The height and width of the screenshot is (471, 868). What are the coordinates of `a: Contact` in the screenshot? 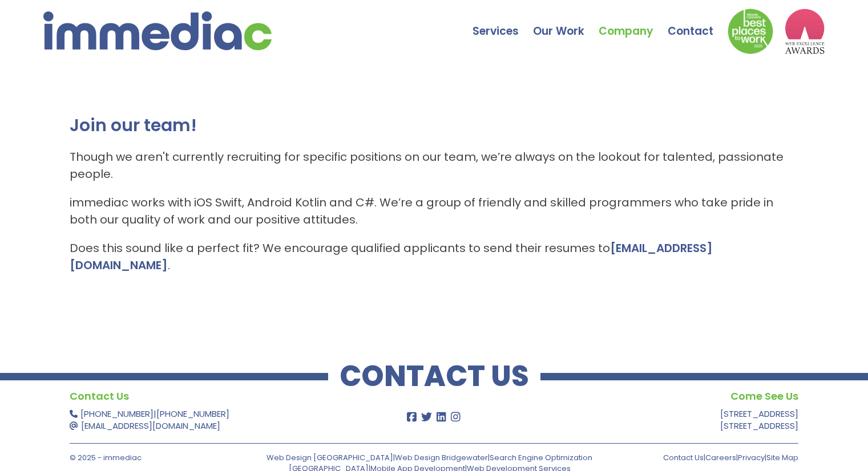 It's located at (697, 23).